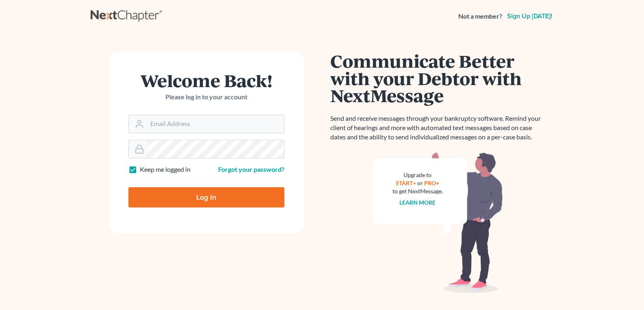  I want to click on a: Learn more, so click(417, 202).